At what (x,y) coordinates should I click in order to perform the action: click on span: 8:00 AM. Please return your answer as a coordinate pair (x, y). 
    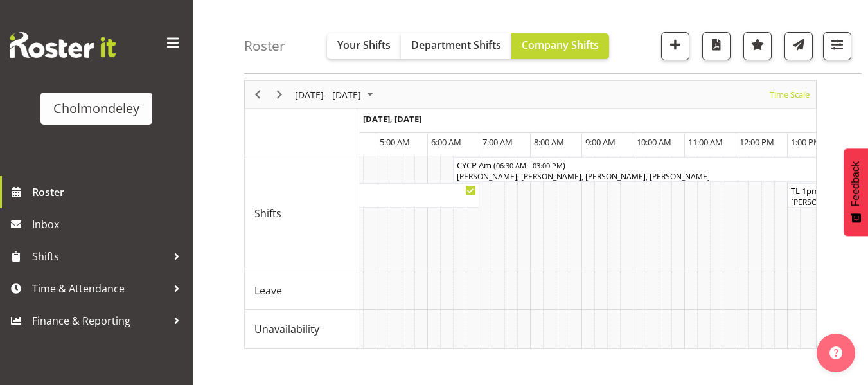
    Looking at the image, I should click on (549, 142).